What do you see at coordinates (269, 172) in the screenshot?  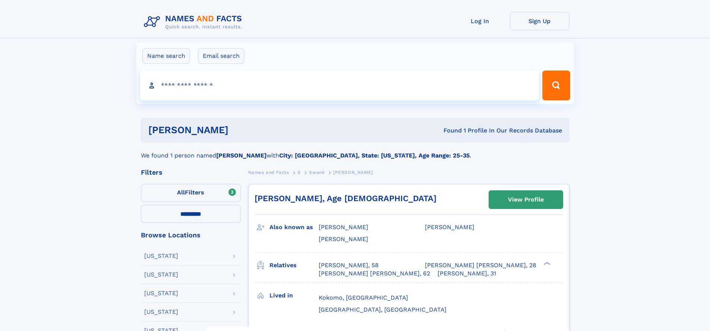 I see `a: Names and Facts` at bounding box center [269, 172].